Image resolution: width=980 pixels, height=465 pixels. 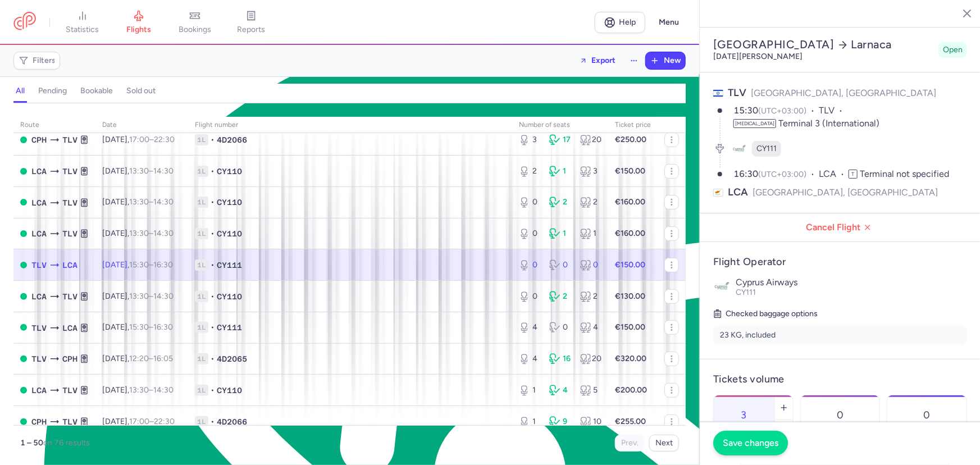 I want to click on figure: CY airline logo, so click(x=739, y=149).